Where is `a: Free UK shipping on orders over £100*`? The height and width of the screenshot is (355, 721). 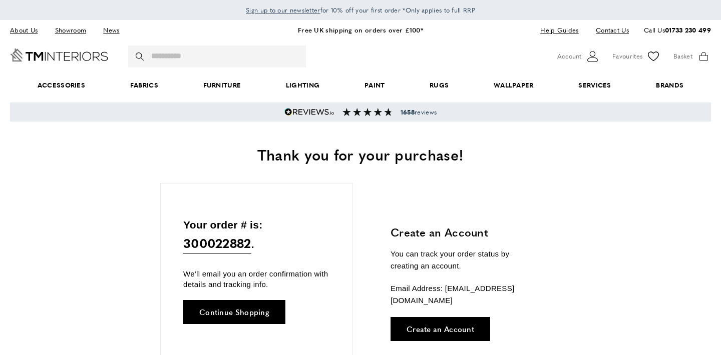
a: Free UK shipping on orders over £100* is located at coordinates (360, 30).